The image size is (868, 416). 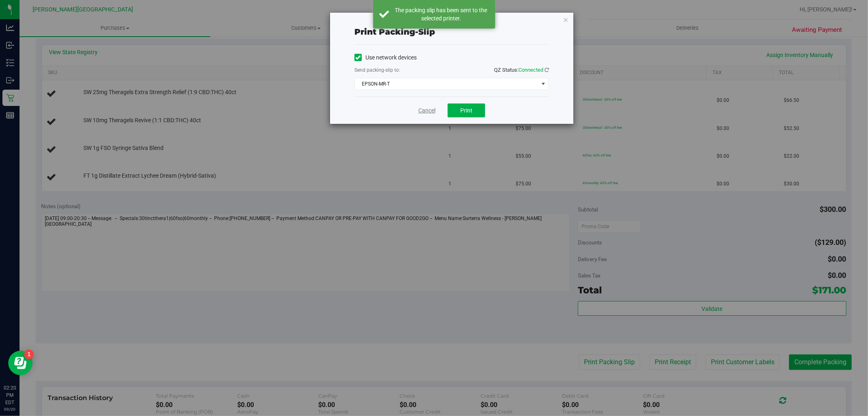 I want to click on label: Use network devices, so click(x=385, y=57).